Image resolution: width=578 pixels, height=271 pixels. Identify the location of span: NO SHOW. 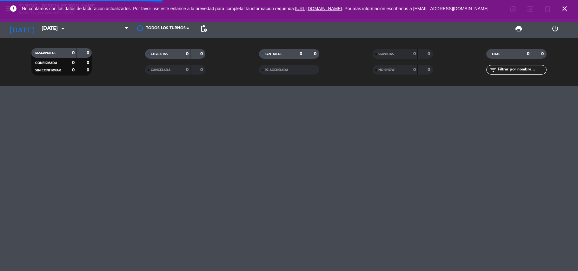
(386, 70).